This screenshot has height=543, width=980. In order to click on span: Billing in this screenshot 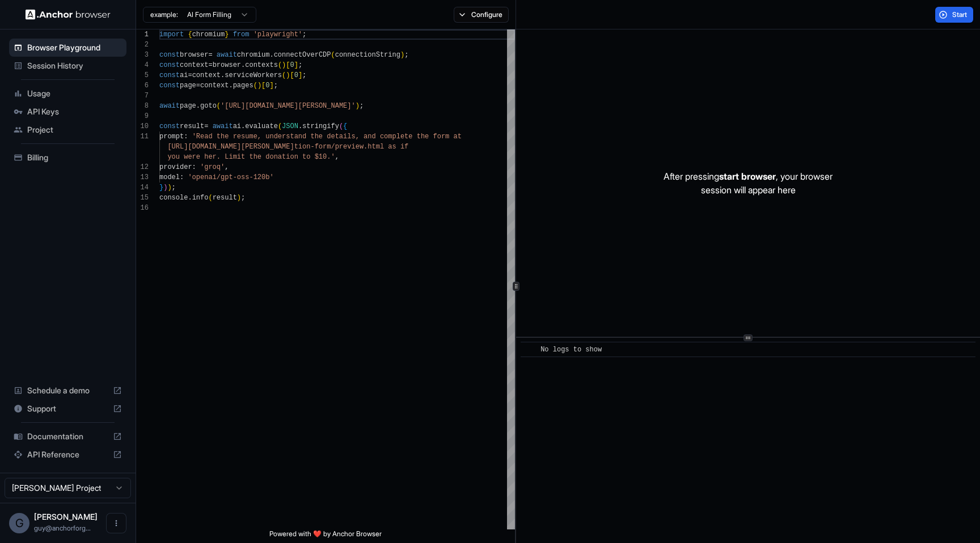, I will do `click(74, 158)`.